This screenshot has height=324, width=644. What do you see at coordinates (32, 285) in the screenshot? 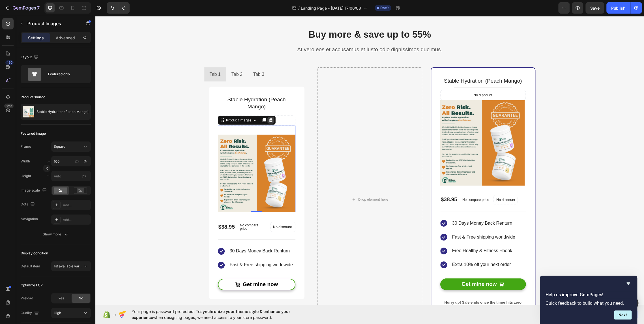
I see `div: Optimize LCP` at bounding box center [32, 285].